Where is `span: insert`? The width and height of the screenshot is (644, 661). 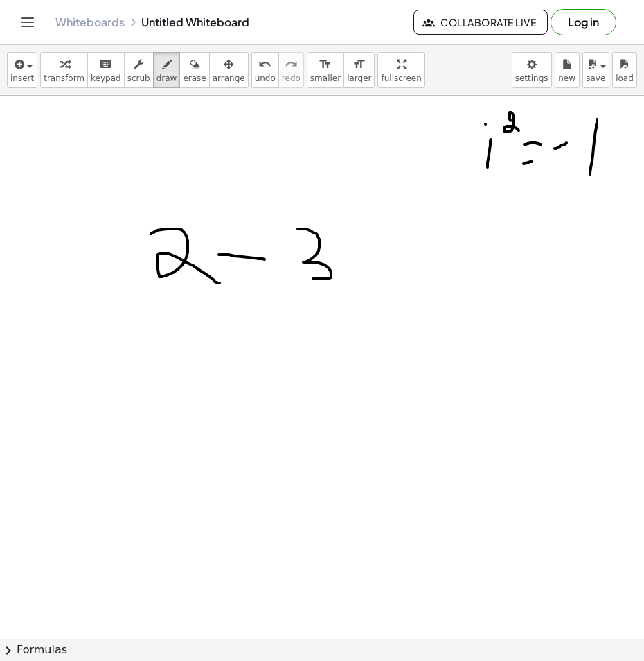 span: insert is located at coordinates (22, 78).